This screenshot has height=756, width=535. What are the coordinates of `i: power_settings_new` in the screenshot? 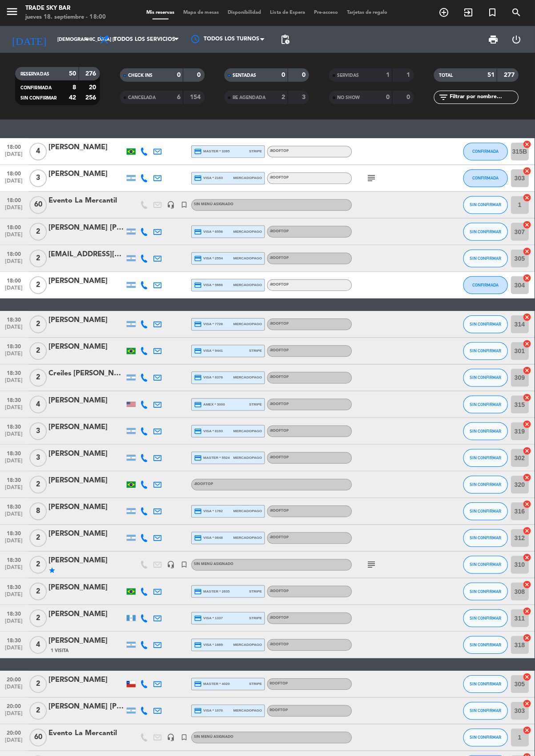 It's located at (517, 40).